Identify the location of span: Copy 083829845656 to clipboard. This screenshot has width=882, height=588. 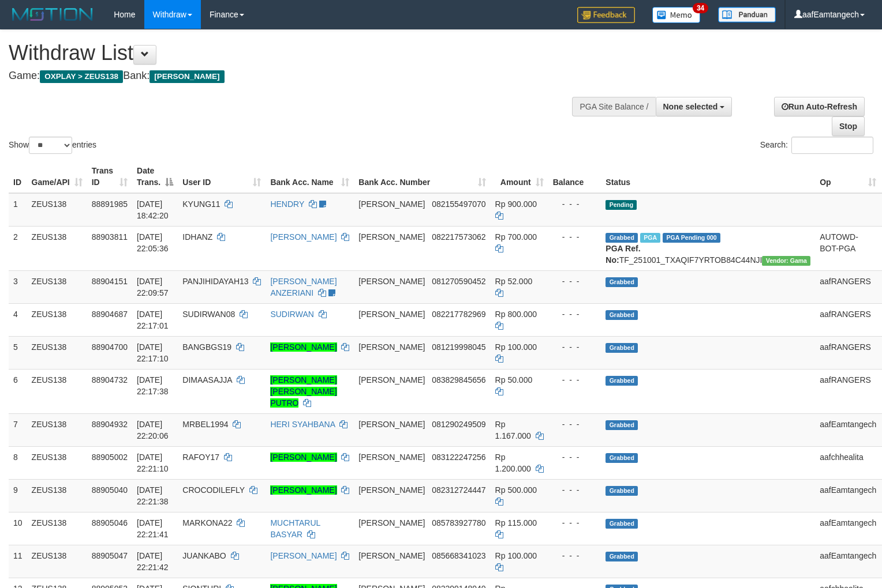
(458, 381).